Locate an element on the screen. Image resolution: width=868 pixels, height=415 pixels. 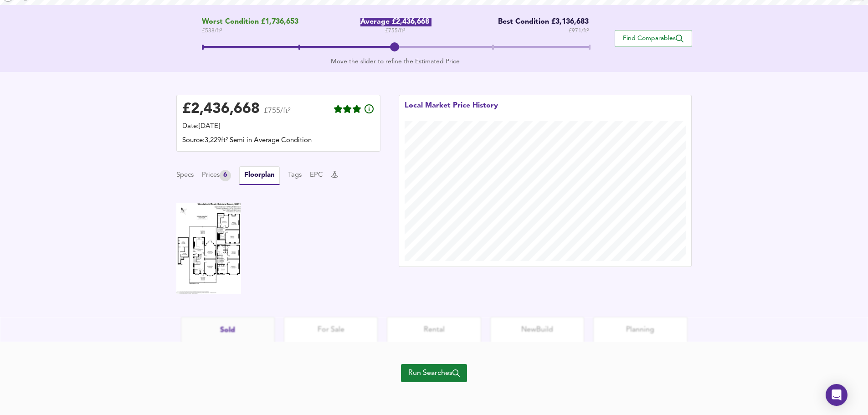
button: Specs is located at coordinates (185, 176).